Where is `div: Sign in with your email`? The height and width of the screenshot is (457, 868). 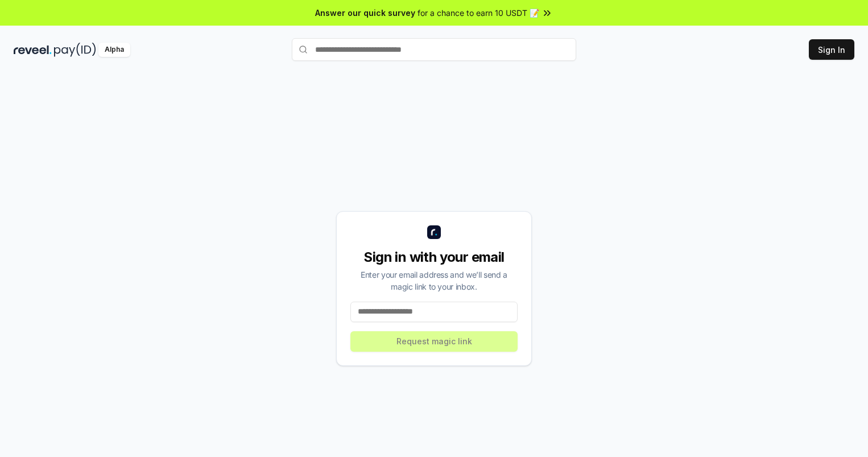 div: Sign in with your email is located at coordinates (434, 257).